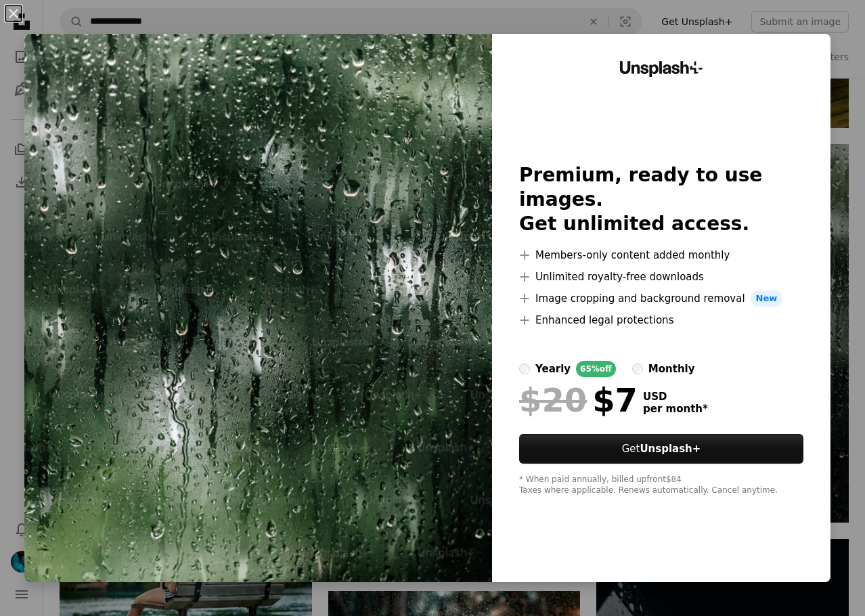 This screenshot has width=865, height=616. Describe the element at coordinates (524, 369) in the screenshot. I see `input: yearly65%off` at that location.